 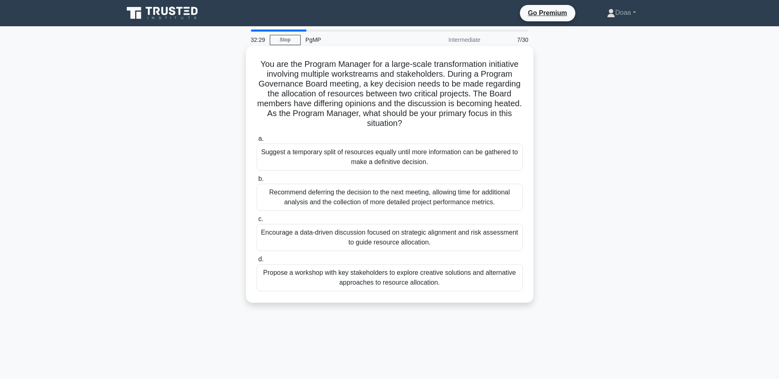 I want to click on span: b., so click(x=261, y=179).